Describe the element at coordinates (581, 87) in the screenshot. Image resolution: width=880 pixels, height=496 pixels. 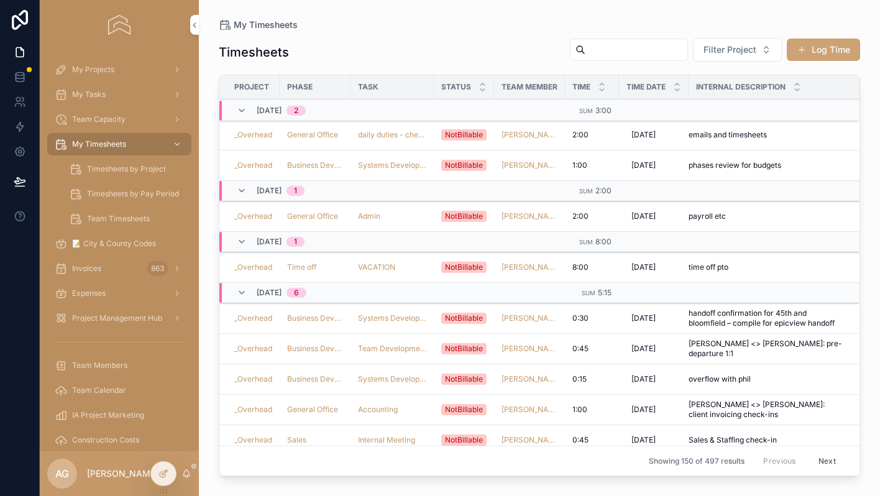
I see `span: Time` at that location.